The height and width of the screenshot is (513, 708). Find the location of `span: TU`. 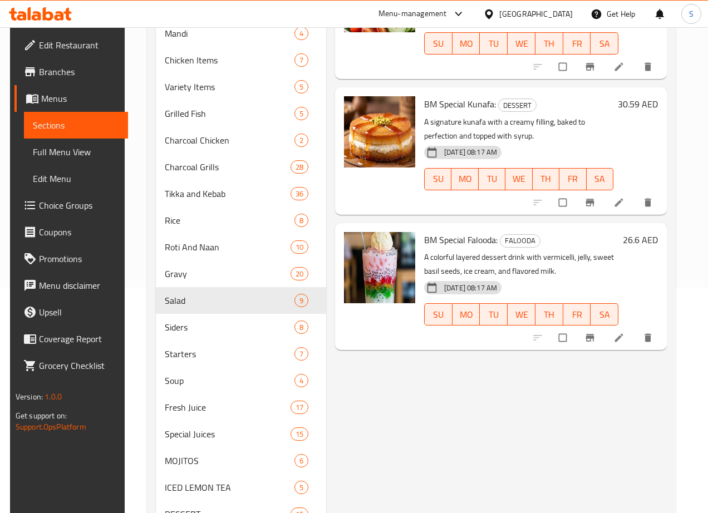

span: TU is located at coordinates (494, 315).